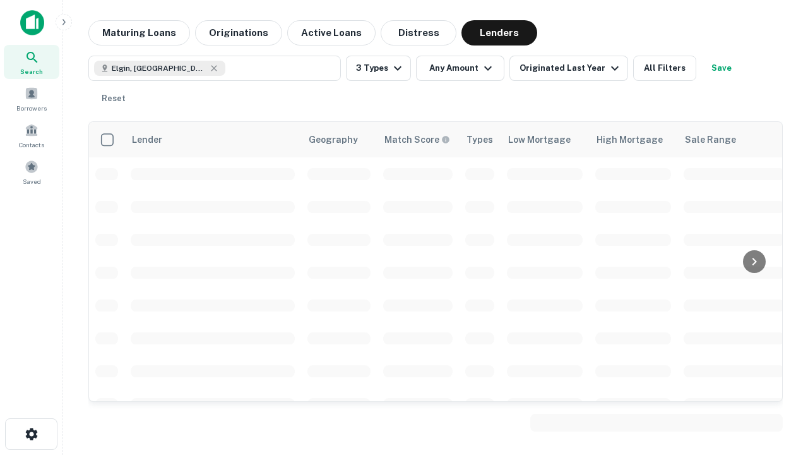 The height and width of the screenshot is (455, 808). I want to click on div: Geography, so click(333, 140).